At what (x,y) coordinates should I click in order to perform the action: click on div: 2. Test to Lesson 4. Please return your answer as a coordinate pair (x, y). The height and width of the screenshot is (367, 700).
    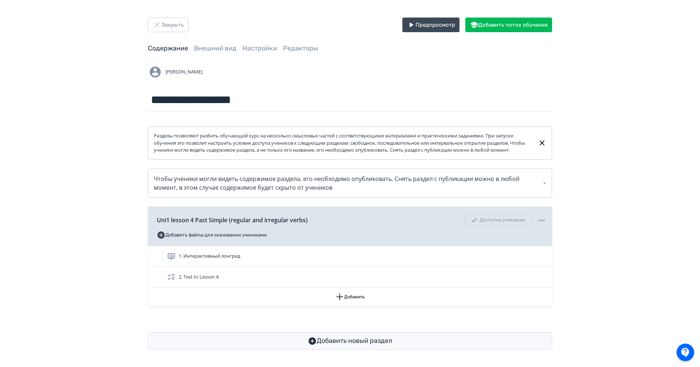
    Looking at the image, I should click on (350, 277).